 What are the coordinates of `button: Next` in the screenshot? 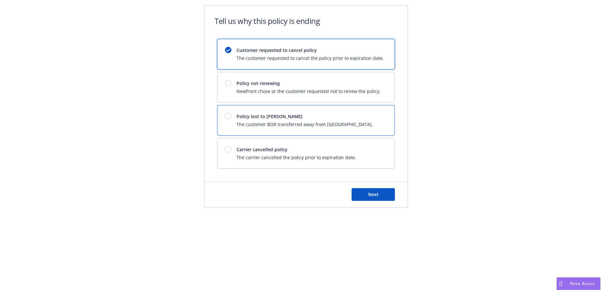 It's located at (373, 195).